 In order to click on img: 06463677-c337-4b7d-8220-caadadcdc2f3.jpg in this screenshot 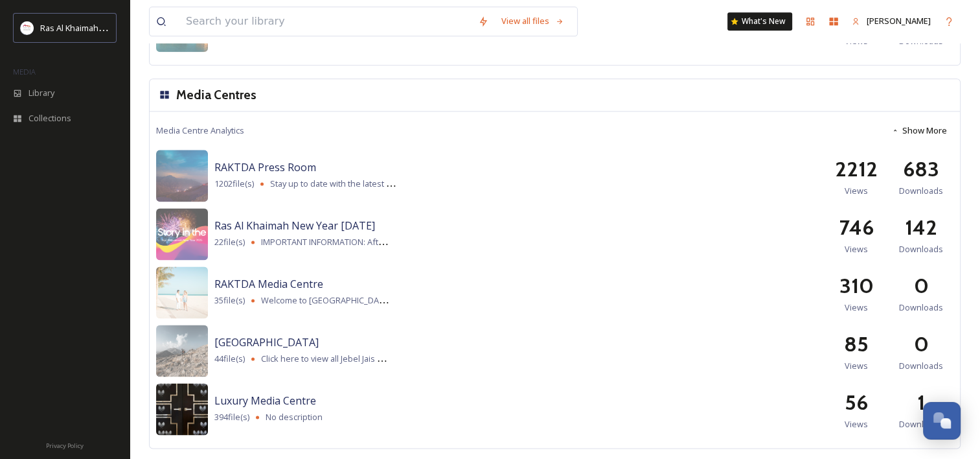, I will do `click(182, 234)`.